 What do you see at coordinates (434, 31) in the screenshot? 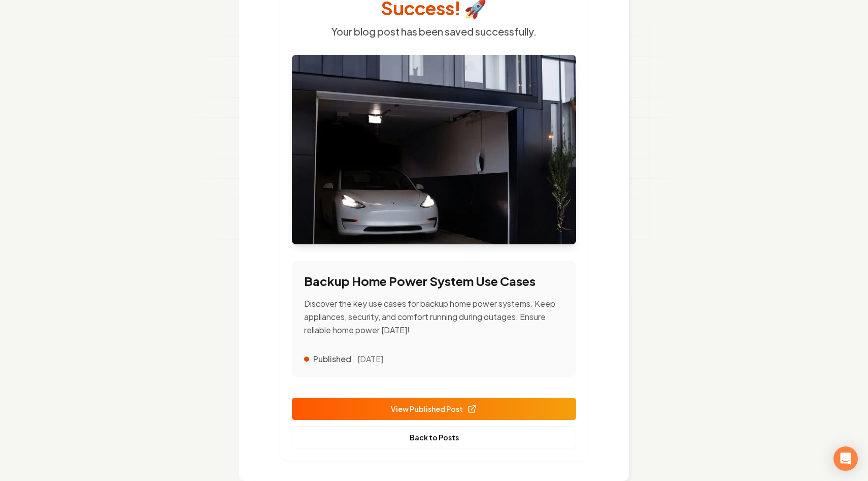
I see `p: Your blog post has been saved successfully.` at bounding box center [434, 31].